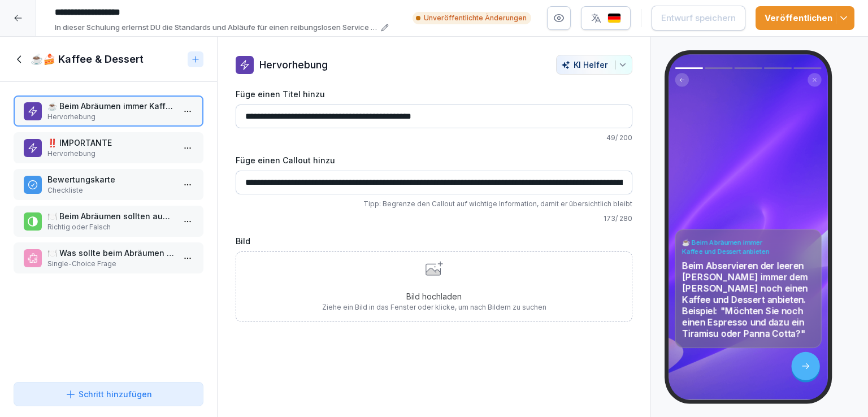 The width and height of the screenshot is (868, 417). I want to click on div: Entwurf speichern, so click(699, 18).